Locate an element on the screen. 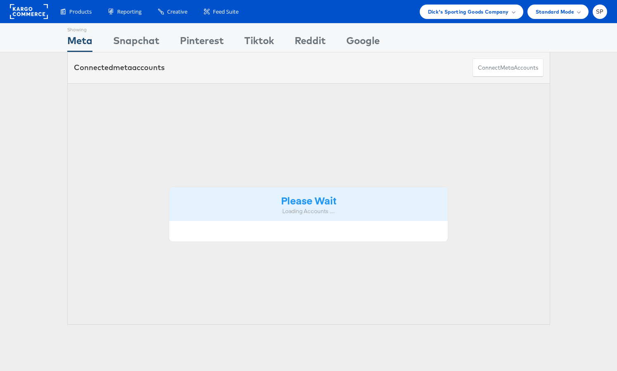 The width and height of the screenshot is (617, 371). div: Snapchat is located at coordinates (136, 42).